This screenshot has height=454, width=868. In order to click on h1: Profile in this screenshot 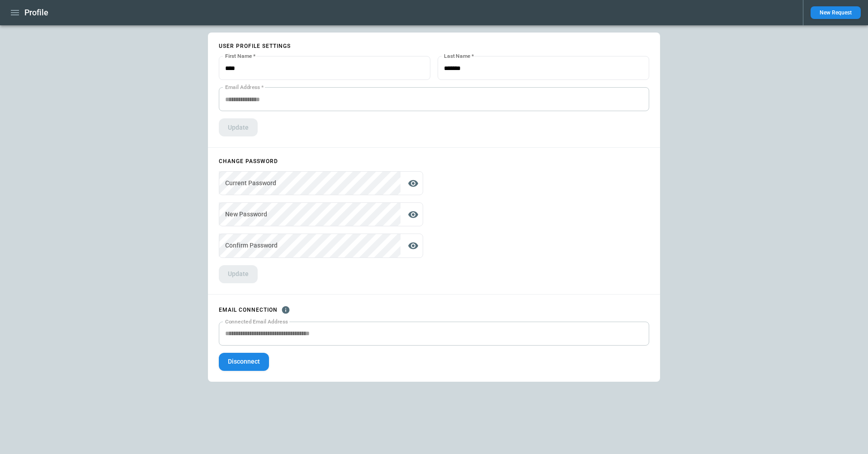, I will do `click(36, 13)`.